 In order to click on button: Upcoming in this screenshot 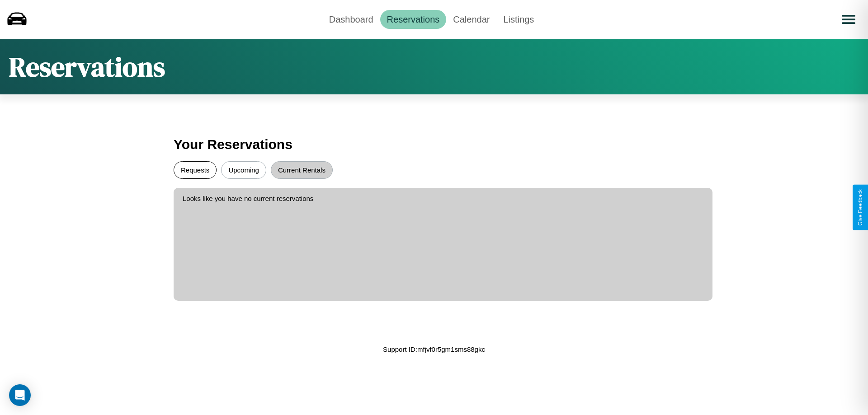, I will do `click(244, 170)`.